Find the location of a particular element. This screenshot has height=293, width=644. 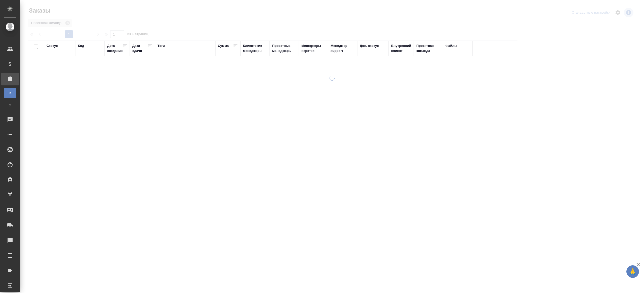

a: В is located at coordinates (10, 93).